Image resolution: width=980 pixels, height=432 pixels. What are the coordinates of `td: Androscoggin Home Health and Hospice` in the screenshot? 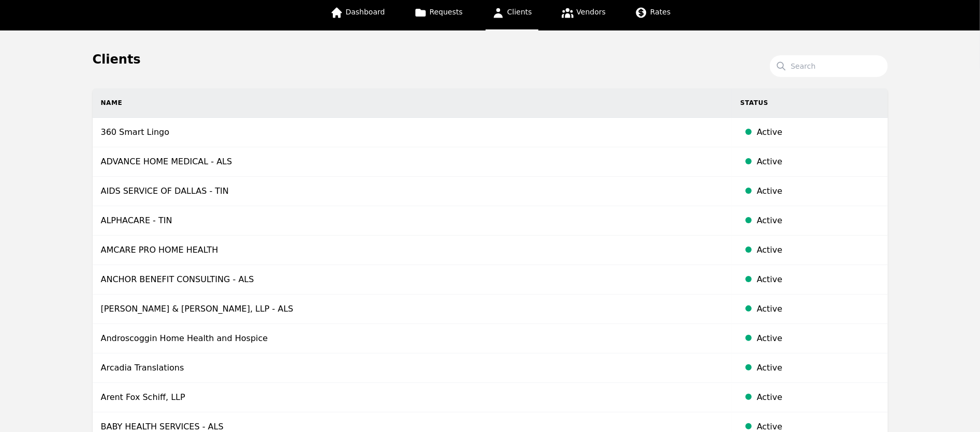 It's located at (412, 339).